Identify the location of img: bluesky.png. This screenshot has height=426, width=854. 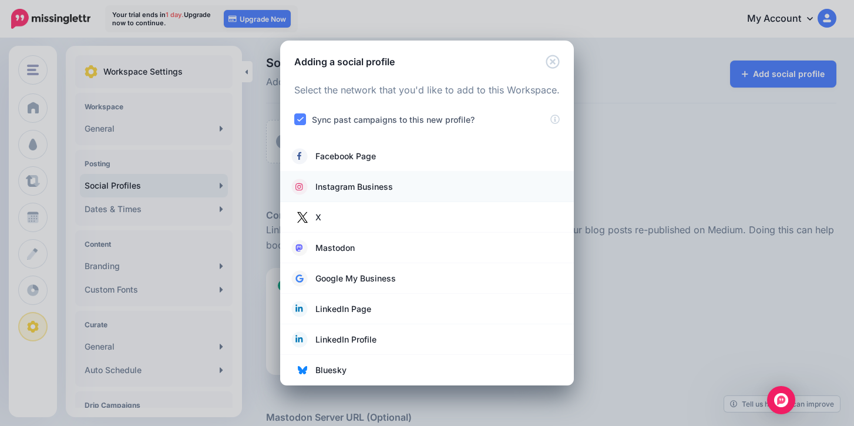
(303, 370).